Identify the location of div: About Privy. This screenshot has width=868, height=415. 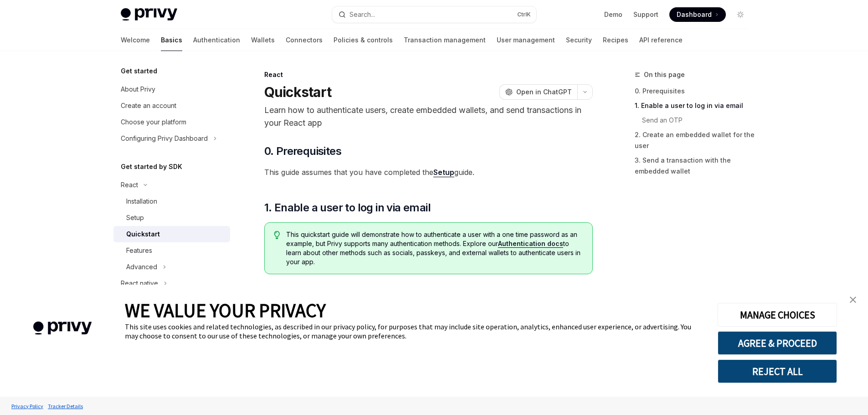
(138, 90).